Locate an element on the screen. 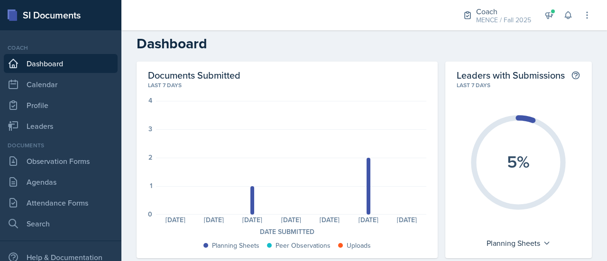 The width and height of the screenshot is (607, 261). a: Calendar is located at coordinates (61, 84).